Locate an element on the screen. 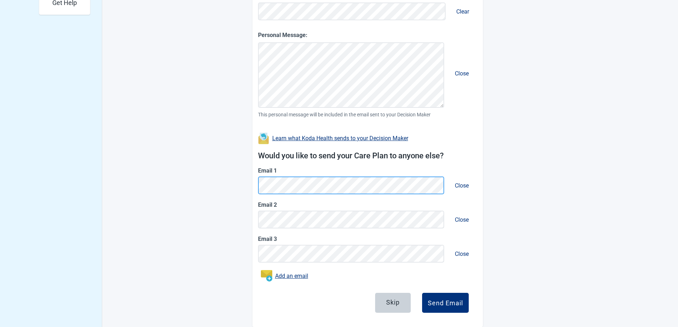 Image resolution: width=678 pixels, height=327 pixels. div: Send Email is located at coordinates (445, 303).